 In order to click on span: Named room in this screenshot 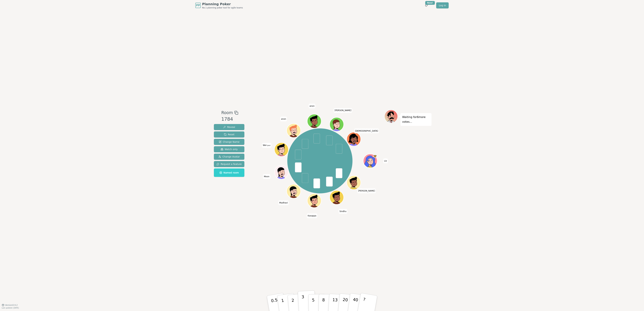, I will do `click(229, 173)`.